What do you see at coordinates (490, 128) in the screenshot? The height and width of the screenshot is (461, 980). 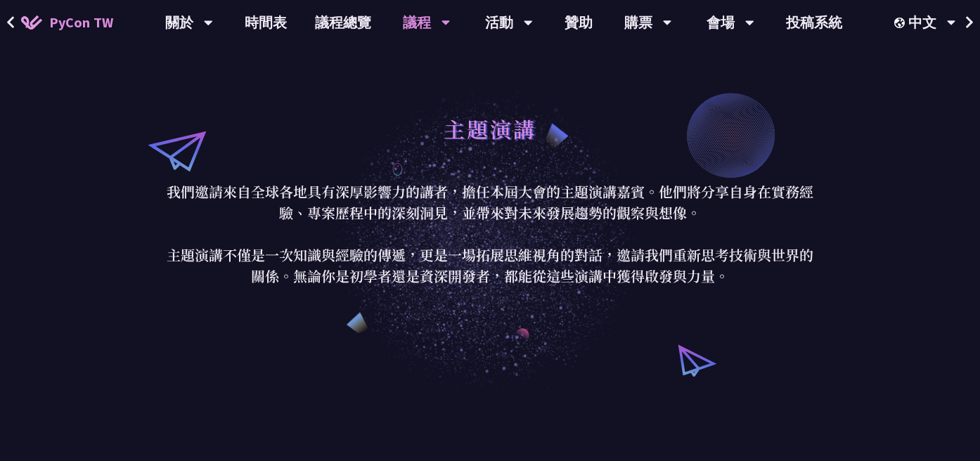 I see `h1: 主題演講` at bounding box center [490, 128].